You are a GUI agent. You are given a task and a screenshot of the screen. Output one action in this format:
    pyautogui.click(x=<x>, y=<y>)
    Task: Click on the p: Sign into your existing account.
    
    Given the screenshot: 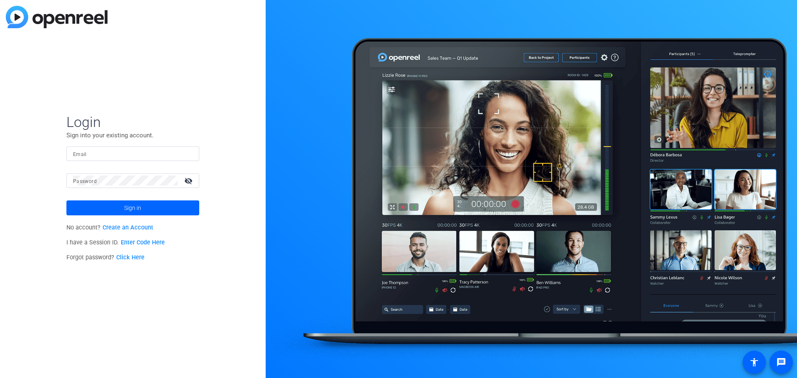 What is the action you would take?
    pyautogui.click(x=133, y=135)
    